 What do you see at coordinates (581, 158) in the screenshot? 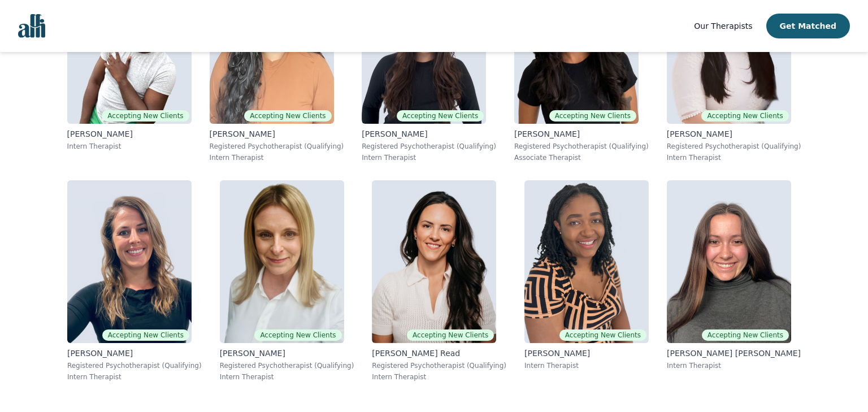
I see `p: Associate Therapist` at bounding box center [581, 158].